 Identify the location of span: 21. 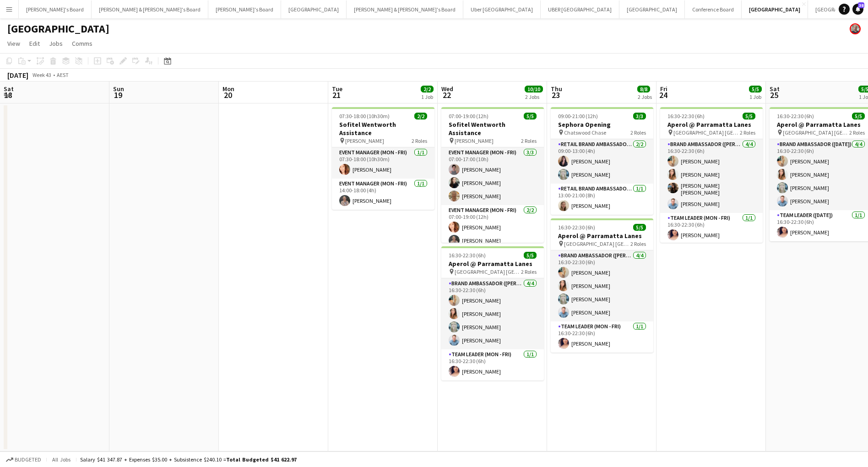
(336, 95).